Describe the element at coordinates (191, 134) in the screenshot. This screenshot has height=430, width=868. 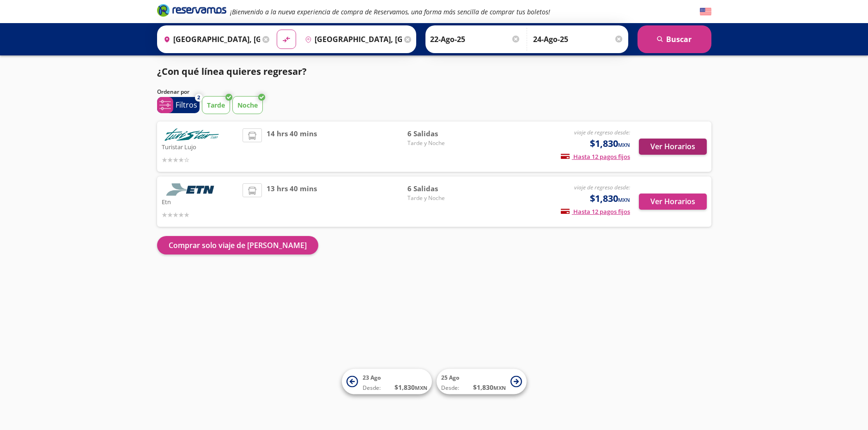
I see `img: Turistar Lujo` at that location.